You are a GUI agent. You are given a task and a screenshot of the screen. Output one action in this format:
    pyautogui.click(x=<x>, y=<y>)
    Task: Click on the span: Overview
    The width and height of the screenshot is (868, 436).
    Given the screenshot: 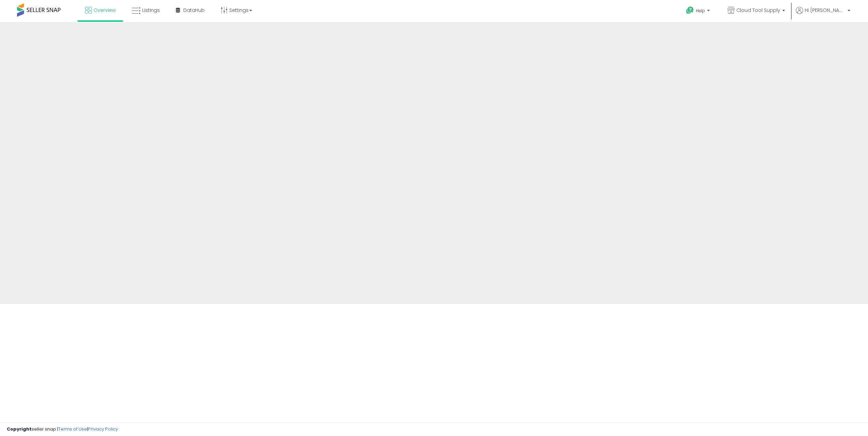 What is the action you would take?
    pyautogui.click(x=105, y=10)
    